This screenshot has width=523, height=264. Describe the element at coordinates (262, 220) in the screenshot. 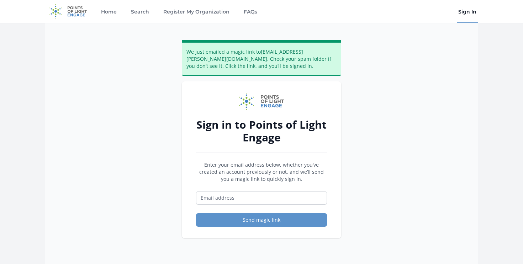

I see `button: Send magic link` at that location.